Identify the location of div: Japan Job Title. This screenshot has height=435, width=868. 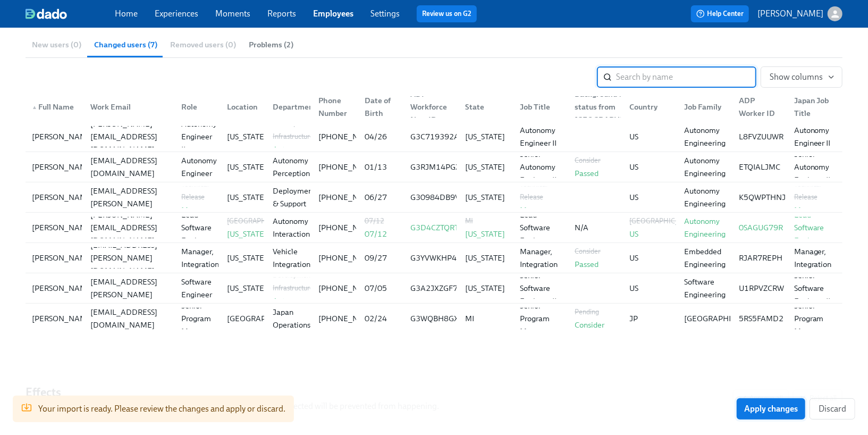
(813, 107).